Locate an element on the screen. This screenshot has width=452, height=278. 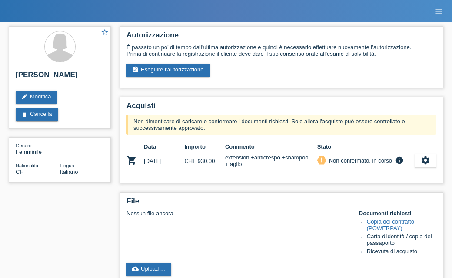
a: assignment_turned_inEseguire l’autorizzazione is located at coordinates (168, 70).